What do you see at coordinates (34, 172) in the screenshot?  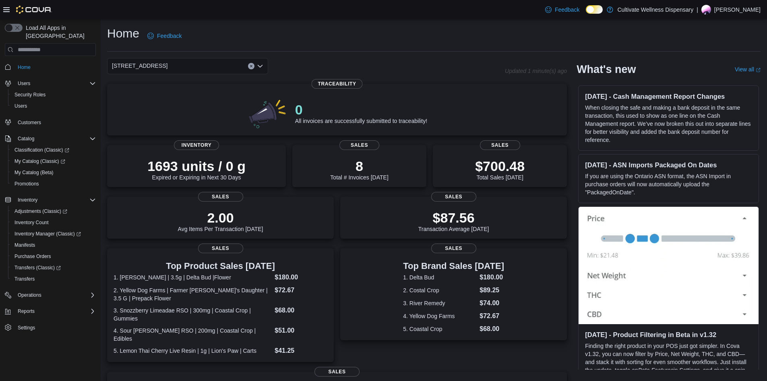 I see `a: My Catalog (Beta)` at bounding box center [34, 172].